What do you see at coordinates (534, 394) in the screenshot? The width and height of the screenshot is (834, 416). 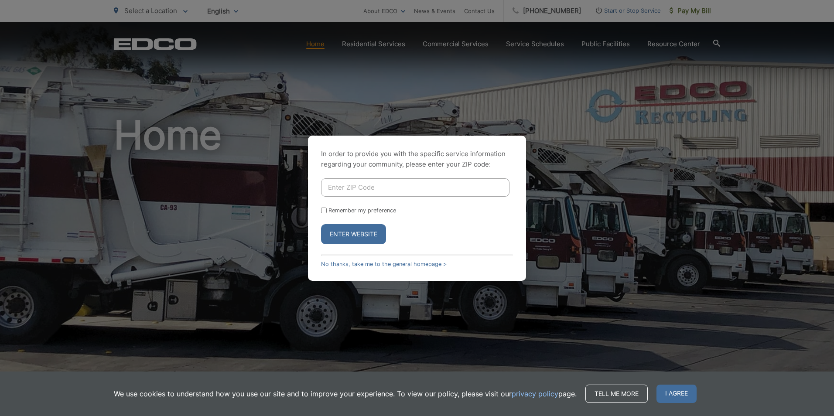 I see `a: privacy policy` at bounding box center [534, 394].